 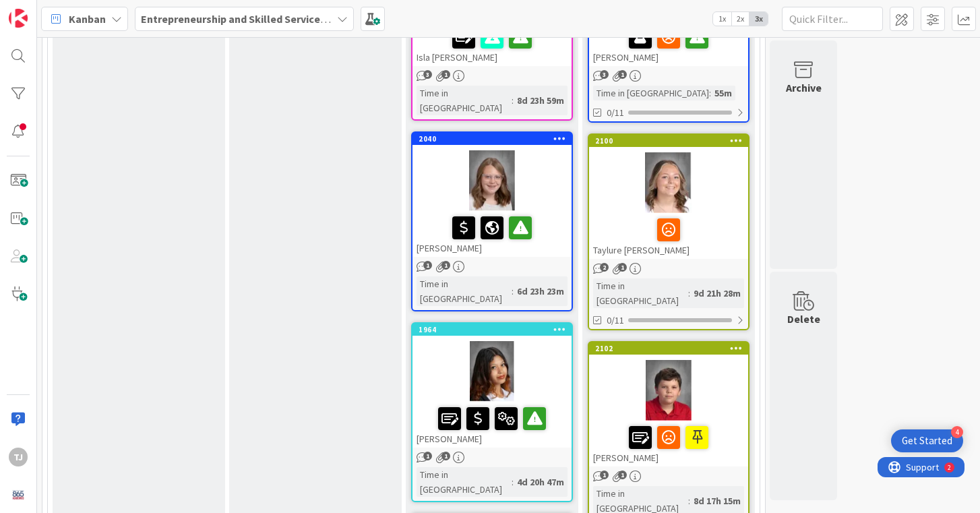 What do you see at coordinates (540, 482) in the screenshot?
I see `div: 4d 20h 47m` at bounding box center [540, 482].